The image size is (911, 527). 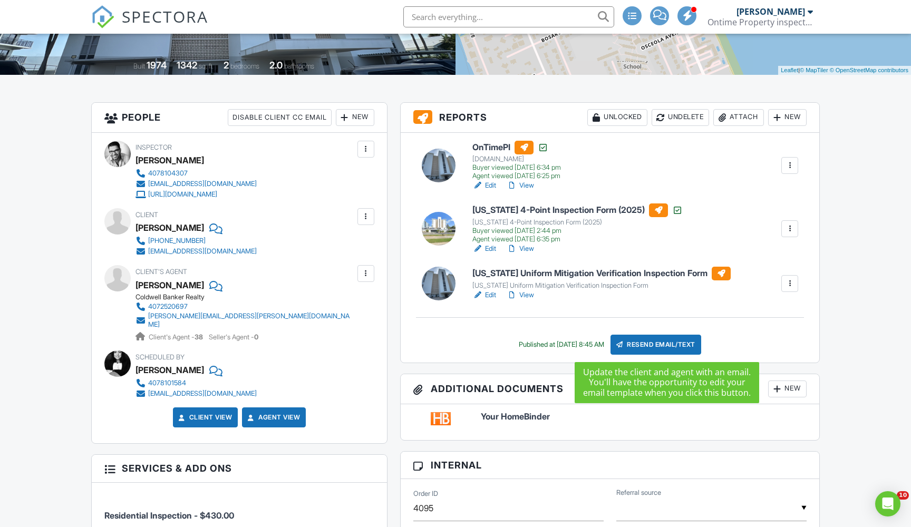 What do you see at coordinates (150, 25) in the screenshot?
I see `a: SPECTORA` at bounding box center [150, 25].